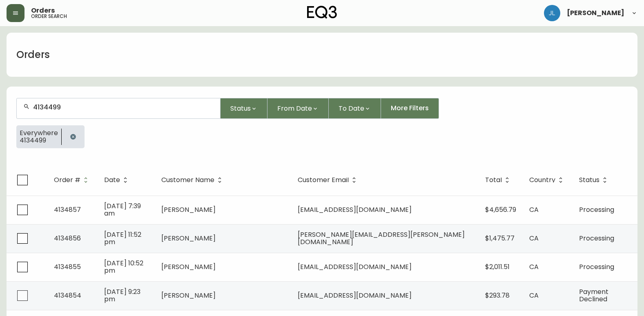 Image resolution: width=644 pixels, height=316 pixels. I want to click on button: From Date, so click(298, 108).